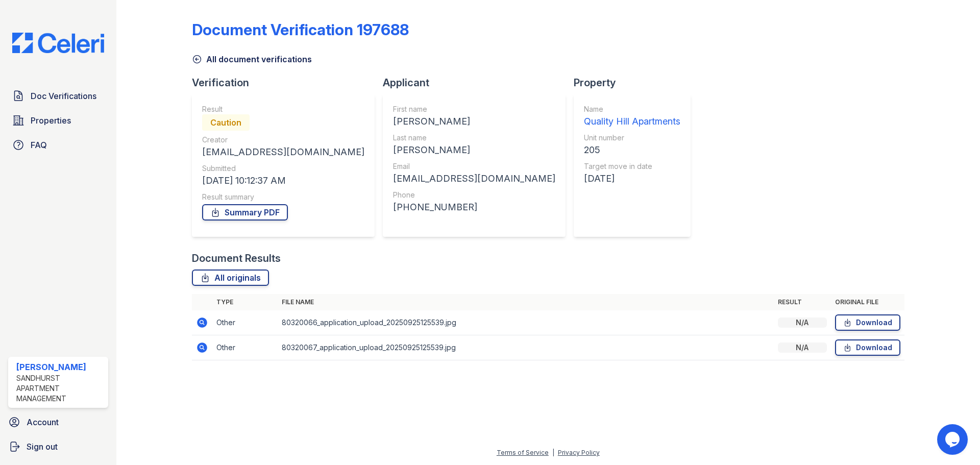  Describe the element at coordinates (632, 150) in the screenshot. I see `div: 205` at that location.